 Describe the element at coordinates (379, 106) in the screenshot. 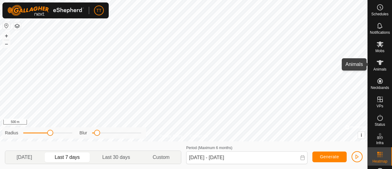

I see `span: VPs` at that location.